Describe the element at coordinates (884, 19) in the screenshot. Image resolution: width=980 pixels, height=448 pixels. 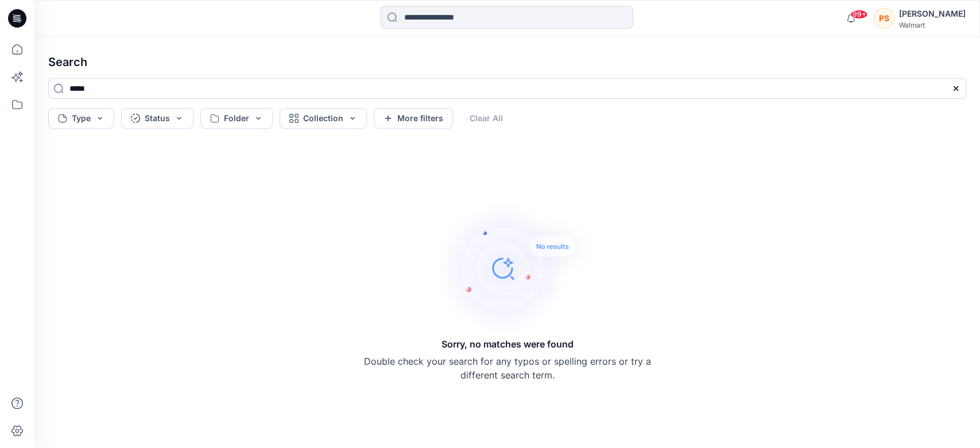
I see `div: PS` at that location.